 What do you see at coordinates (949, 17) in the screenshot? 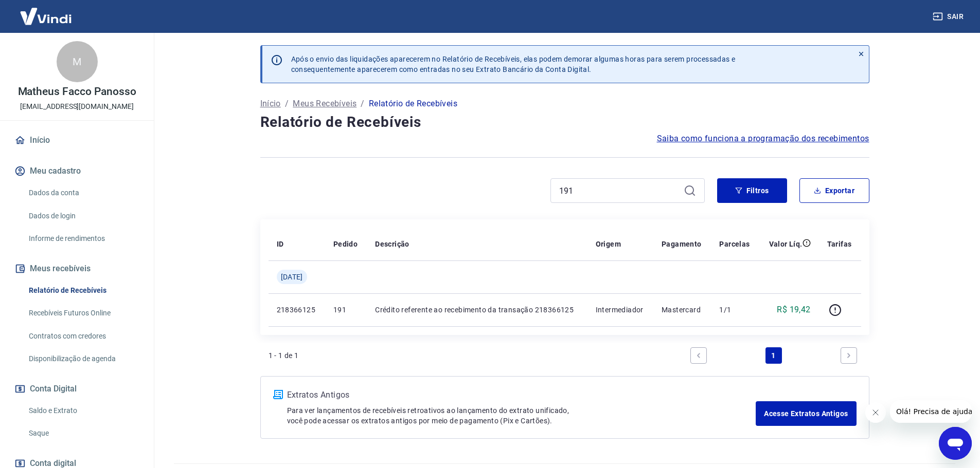
I see `button: Sair` at bounding box center [949, 17].